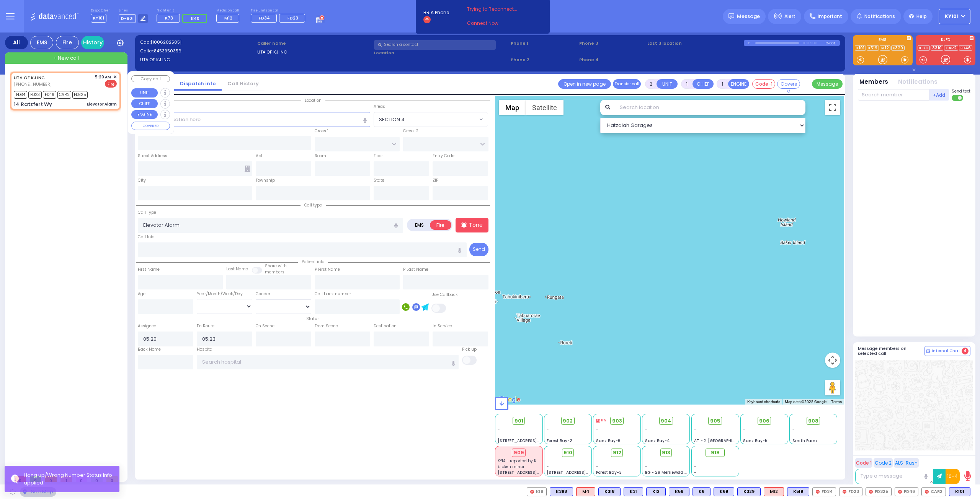 The width and height of the screenshot is (980, 499). What do you see at coordinates (559, 441) in the screenshot?
I see `span: Forest Bay-2` at bounding box center [559, 441].